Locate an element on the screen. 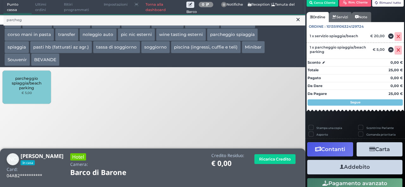 The height and width of the screenshot is (187, 405). button: pic nic esterni is located at coordinates (136, 35).